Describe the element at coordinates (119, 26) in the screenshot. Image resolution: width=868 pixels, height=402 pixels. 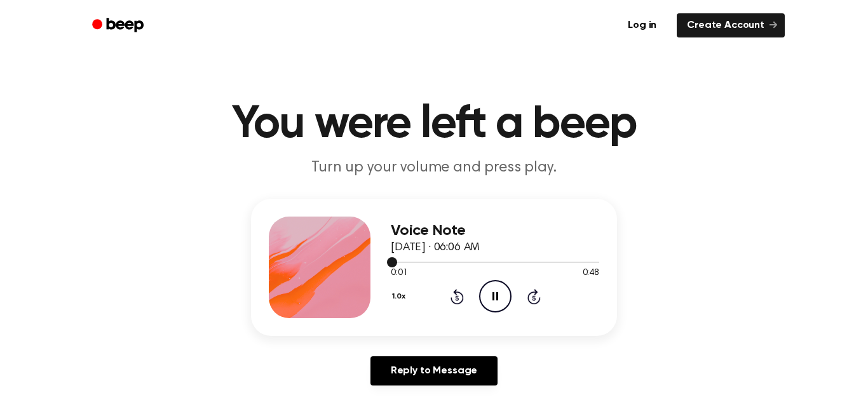
I see `a: Beep` at that location.